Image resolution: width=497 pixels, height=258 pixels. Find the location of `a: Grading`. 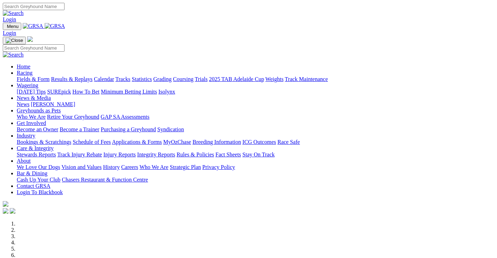

a: Grading is located at coordinates (163, 79).